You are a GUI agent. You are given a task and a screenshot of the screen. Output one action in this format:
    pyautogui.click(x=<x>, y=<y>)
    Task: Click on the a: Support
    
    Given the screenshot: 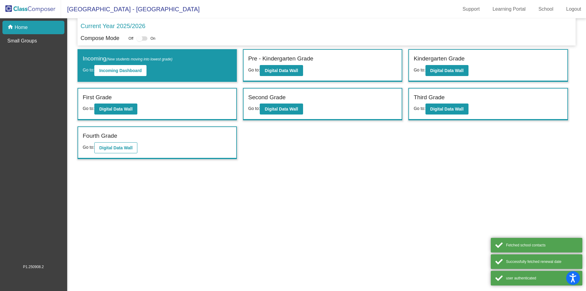 What is the action you would take?
    pyautogui.click(x=471, y=9)
    